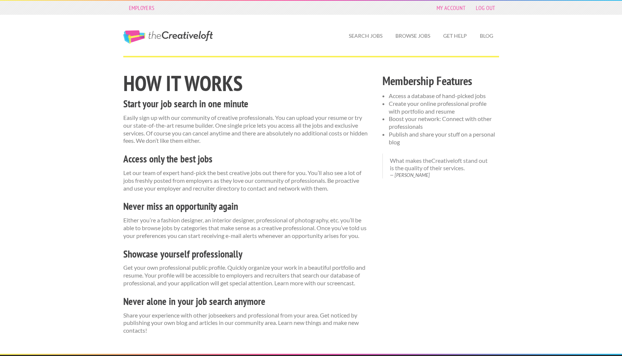  Describe the element at coordinates (168, 37) in the screenshot. I see `a: The Creative Loft` at that location.